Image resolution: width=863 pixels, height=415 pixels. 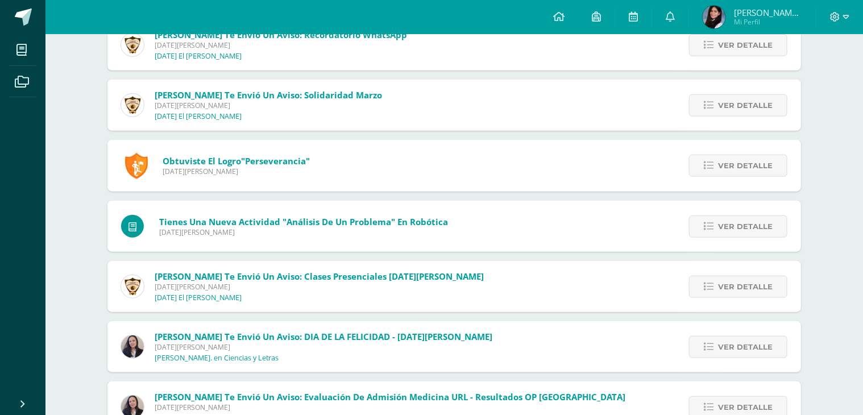 I want to click on span: Tienes una nueva actividad "Análisis de un problema" En Robótica, so click(x=304, y=222).